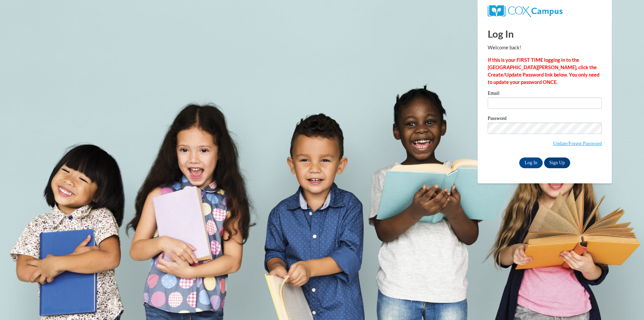 This screenshot has width=644, height=320. Describe the element at coordinates (544, 48) in the screenshot. I see `p: Welcome back!` at that location.